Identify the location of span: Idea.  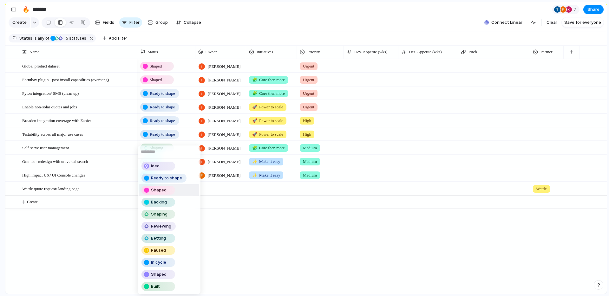
(155, 166).